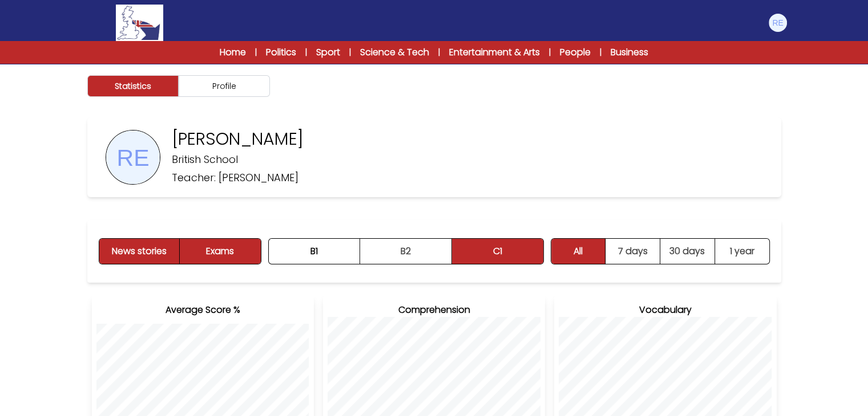 This screenshot has height=416, width=868. I want to click on a: Home, so click(233, 52).